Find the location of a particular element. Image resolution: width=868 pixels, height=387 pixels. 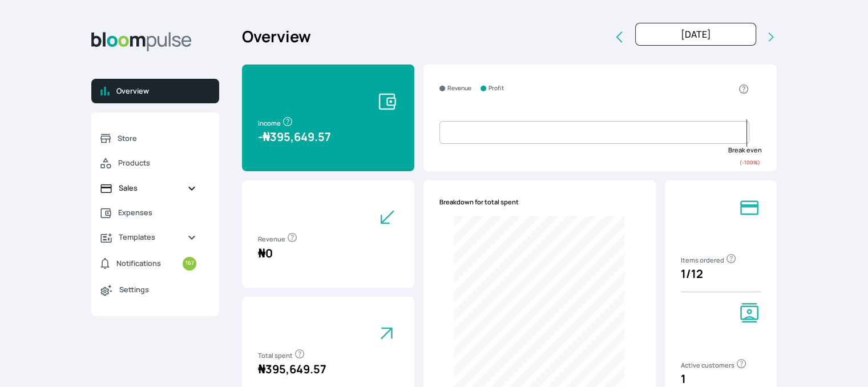

span: Items ordered is located at coordinates (709, 260).